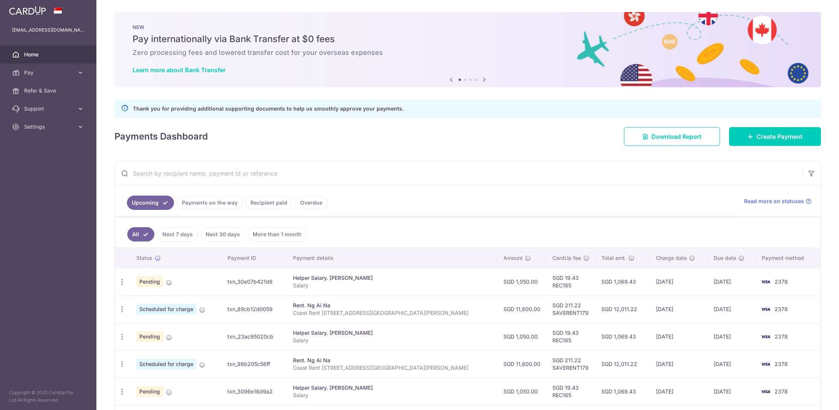  Describe the element at coordinates (49, 109) in the screenshot. I see `span: Support` at that location.